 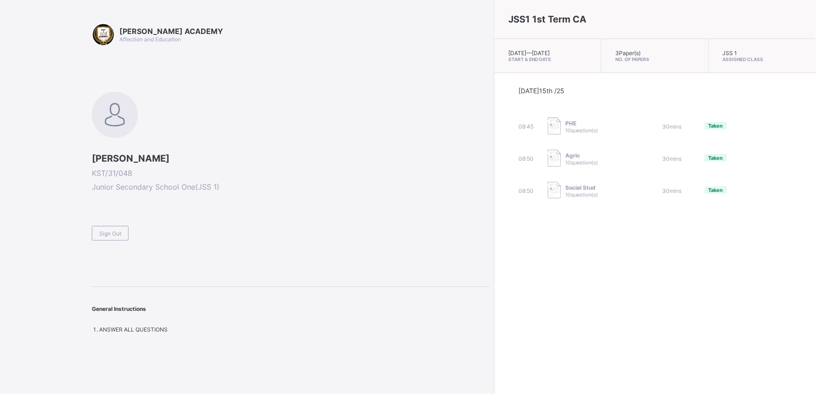 What do you see at coordinates (762, 59) in the screenshot?
I see `span: Assigned Class` at bounding box center [762, 59].